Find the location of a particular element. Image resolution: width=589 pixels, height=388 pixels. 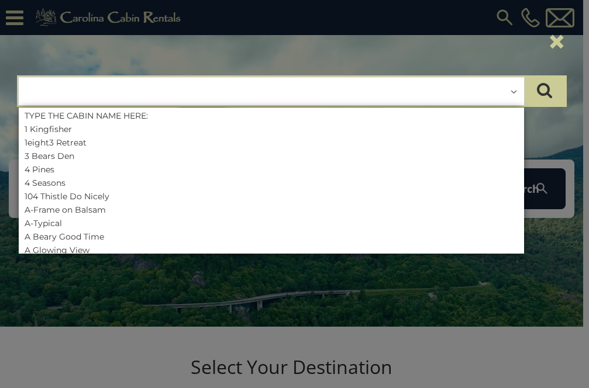

li: 4 Pines is located at coordinates (271, 170).